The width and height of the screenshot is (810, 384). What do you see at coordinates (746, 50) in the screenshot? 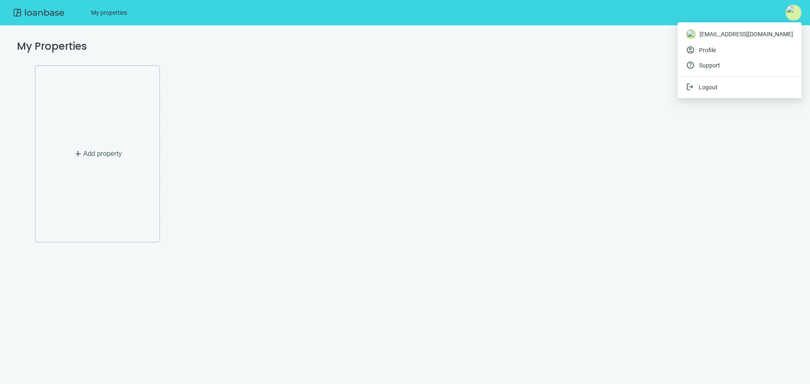
I see `span: Profile` at bounding box center [746, 50].